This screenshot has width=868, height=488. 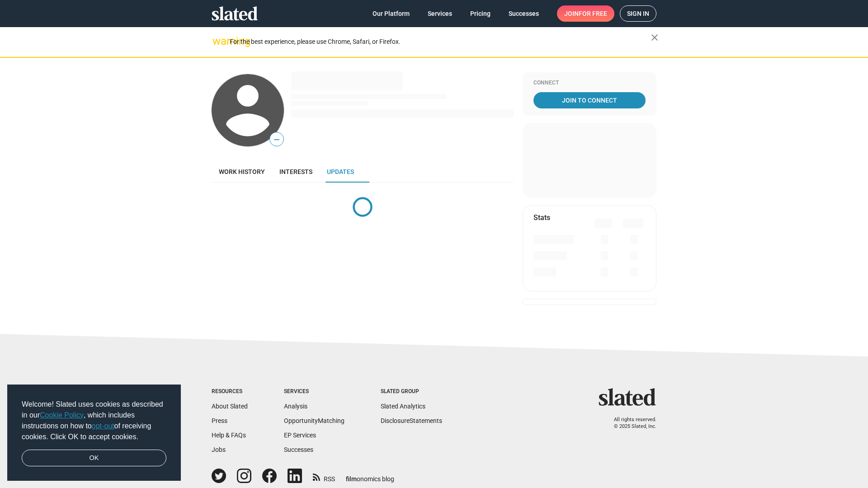 What do you see at coordinates (585, 14) in the screenshot?
I see `span: Join` at bounding box center [585, 14].